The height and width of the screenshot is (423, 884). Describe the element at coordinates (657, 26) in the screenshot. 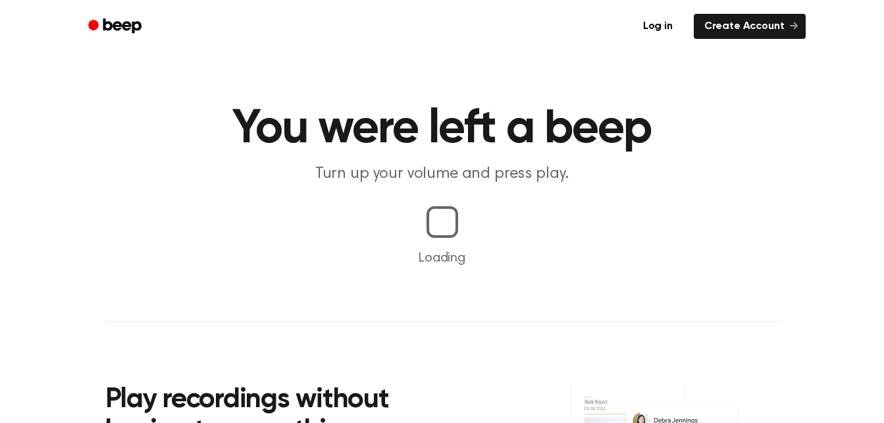

I see `a: Log in` at that location.